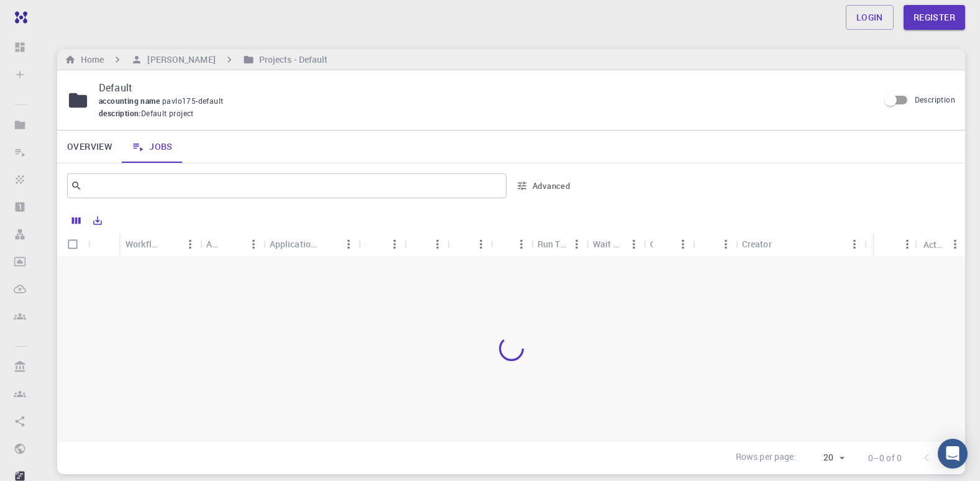  Describe the element at coordinates (896, 245) in the screenshot. I see `div: Status` at that location.